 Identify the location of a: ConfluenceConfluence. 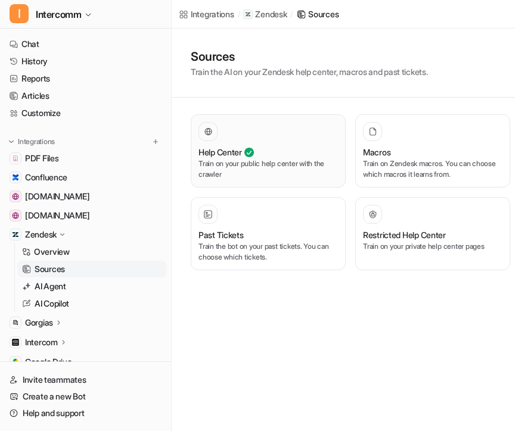
(85, 178).